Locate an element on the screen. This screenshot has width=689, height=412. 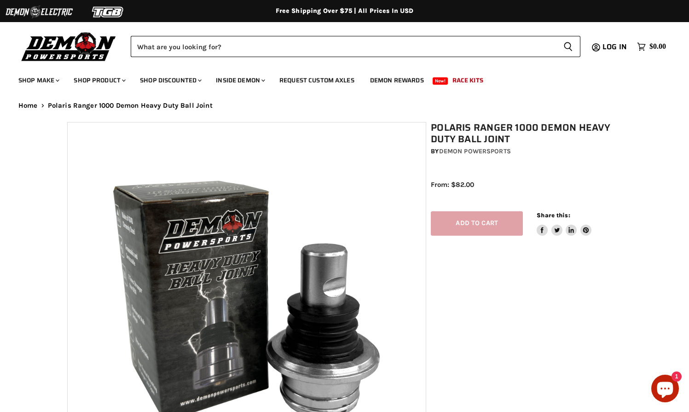
a: Demon Powersports is located at coordinates (475, 151).